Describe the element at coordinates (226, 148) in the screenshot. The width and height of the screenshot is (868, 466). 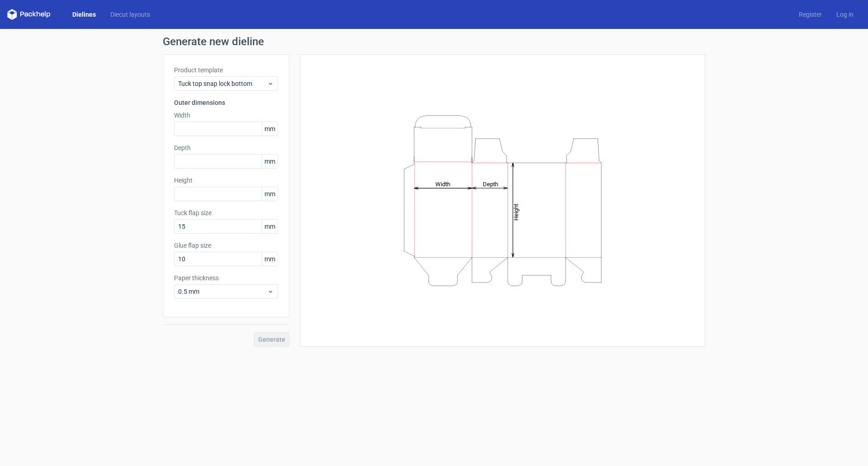
I see `label: Depth` at that location.